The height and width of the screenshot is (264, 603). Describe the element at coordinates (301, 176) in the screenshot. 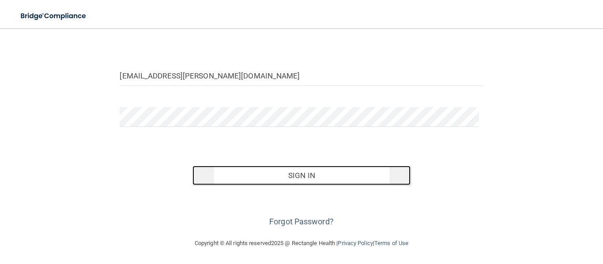

I see `button: Sign In` at that location.